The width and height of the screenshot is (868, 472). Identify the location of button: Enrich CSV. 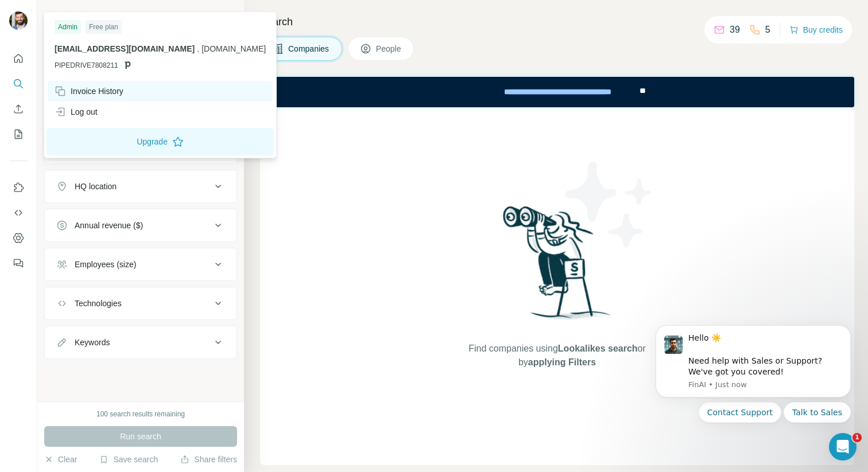
(19, 109).